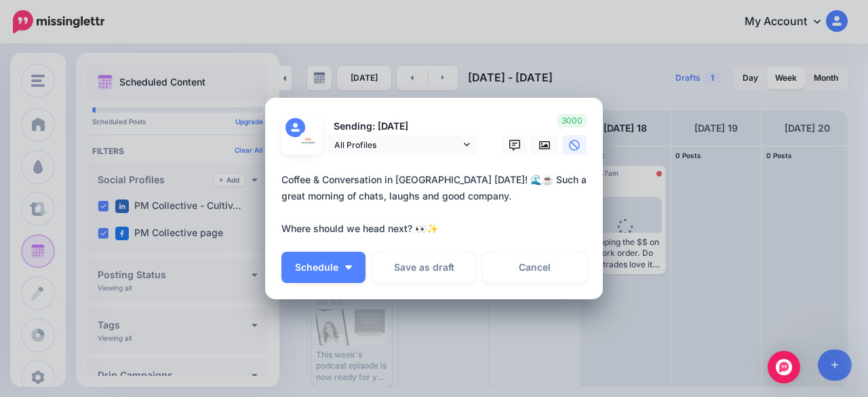 Image resolution: width=868 pixels, height=397 pixels. What do you see at coordinates (295, 128) in the screenshot?
I see `img: user_default_image.png` at bounding box center [295, 128].